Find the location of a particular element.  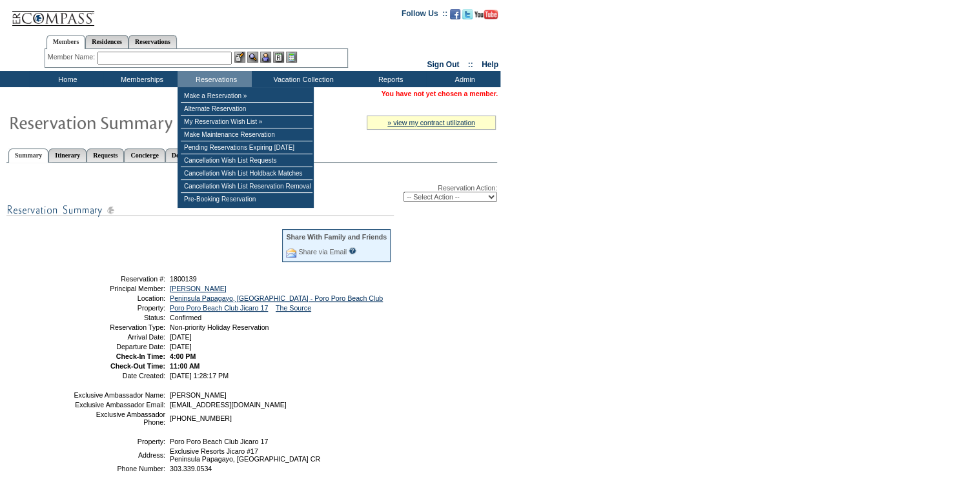

td: Admin is located at coordinates (463, 79).